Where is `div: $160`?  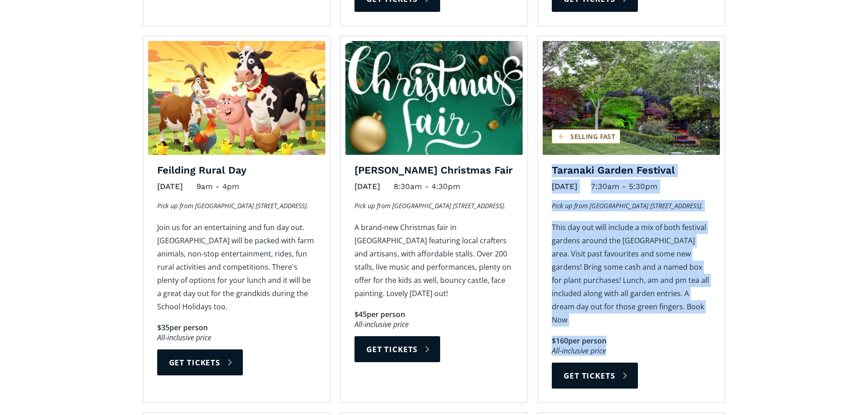 div: $160 is located at coordinates (560, 341).